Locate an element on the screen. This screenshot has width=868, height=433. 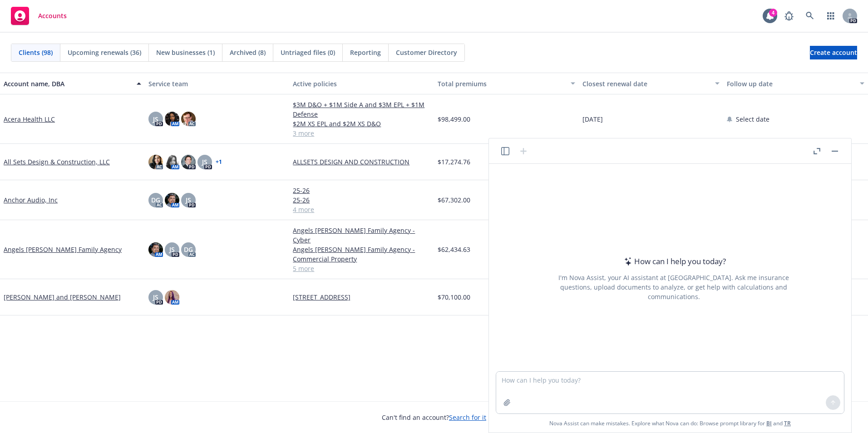
a: Accounts is located at coordinates (39, 16).